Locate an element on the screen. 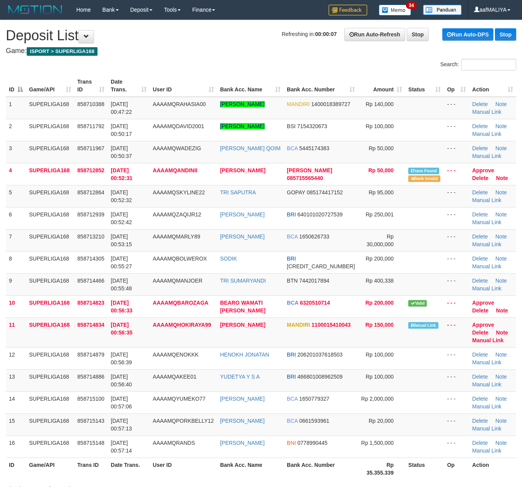 This screenshot has width=522, height=487. span: AAAAMQMANJOER is located at coordinates (178, 281).